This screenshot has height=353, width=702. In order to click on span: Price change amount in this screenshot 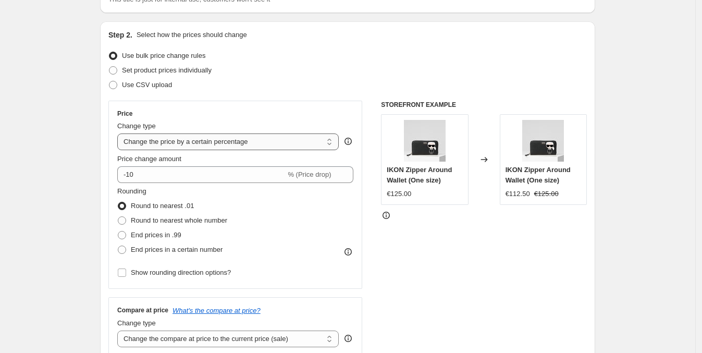, I will do `click(149, 158)`.